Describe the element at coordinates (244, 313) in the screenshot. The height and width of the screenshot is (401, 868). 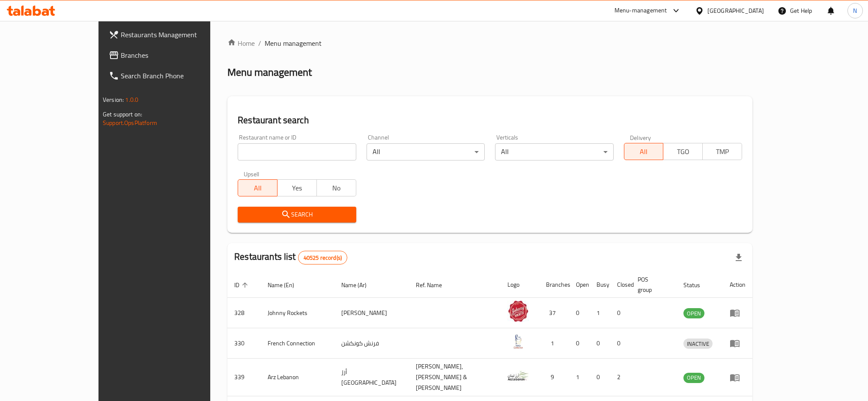
I see `td: 328` at that location.